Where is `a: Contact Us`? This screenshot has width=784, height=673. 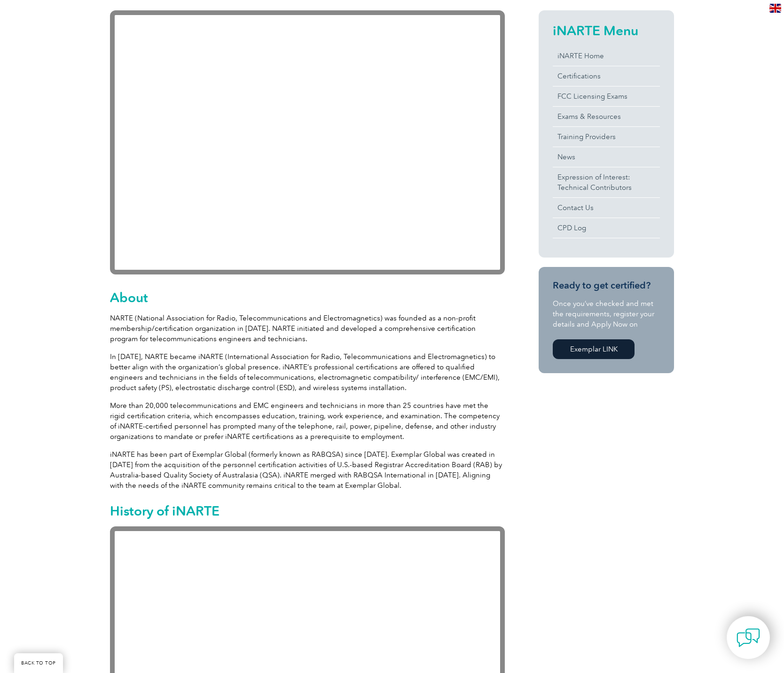 a: Contact Us is located at coordinates (607, 207).